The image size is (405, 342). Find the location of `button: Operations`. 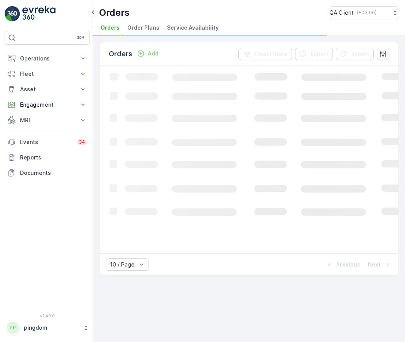

button: Operations is located at coordinates (47, 59).